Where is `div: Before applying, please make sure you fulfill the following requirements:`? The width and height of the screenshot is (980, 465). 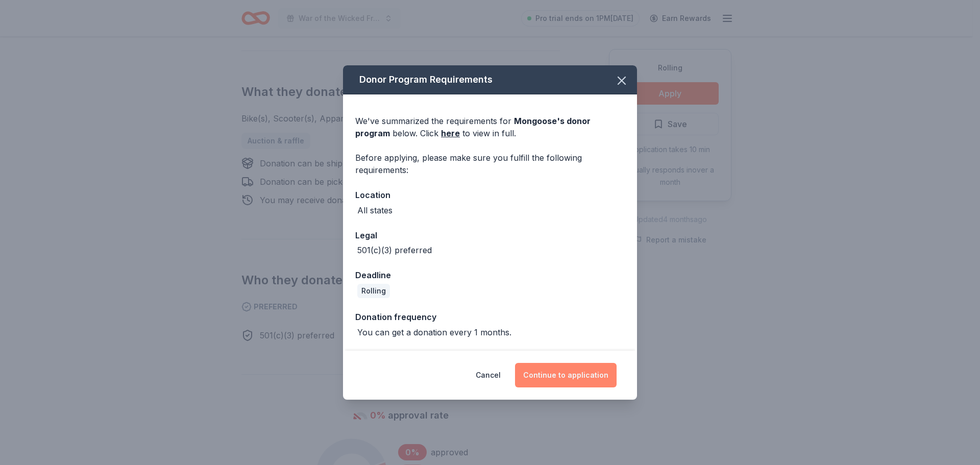 div: Before applying, please make sure you fulfill the following requirements: is located at coordinates (490, 164).